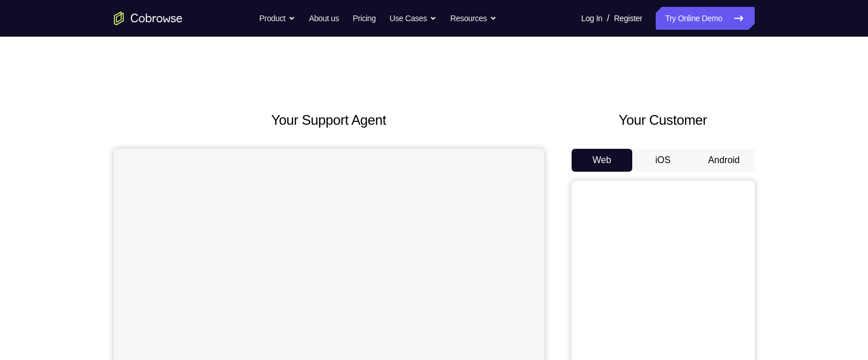 Image resolution: width=868 pixels, height=360 pixels. Describe the element at coordinates (662, 160) in the screenshot. I see `button: iOS` at that location.